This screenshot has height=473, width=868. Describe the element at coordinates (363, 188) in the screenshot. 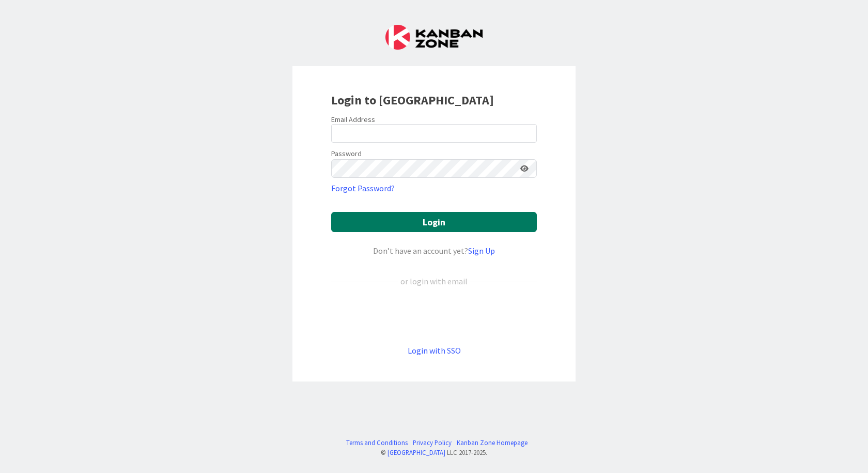

I see `a: Forgot Password?` at that location.